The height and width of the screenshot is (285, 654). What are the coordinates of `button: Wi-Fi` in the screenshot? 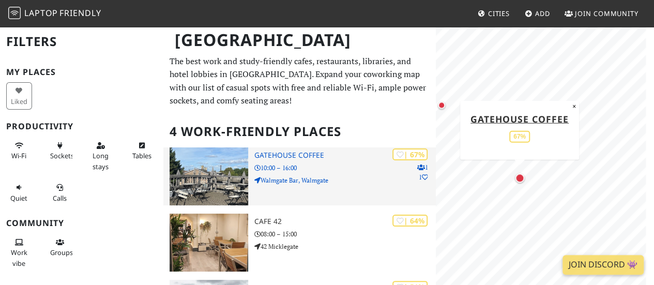 It's located at (19, 150).